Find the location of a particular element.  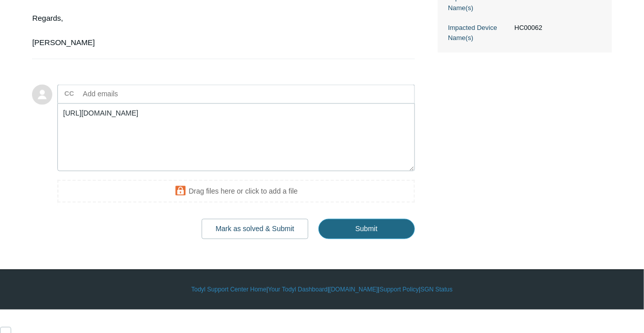

label: CC is located at coordinates (69, 94).